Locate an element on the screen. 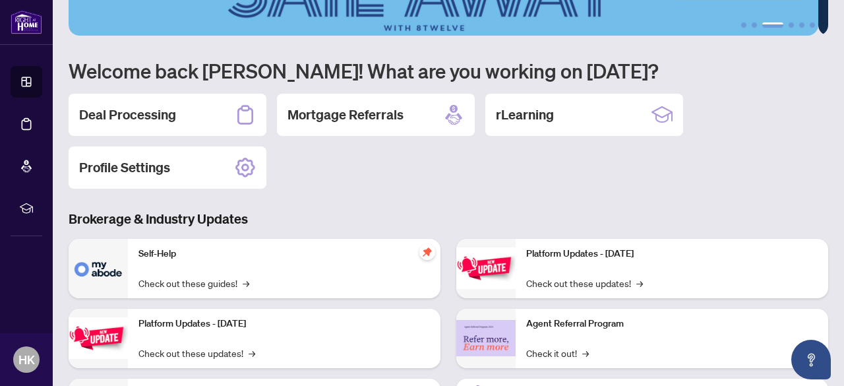 The height and width of the screenshot is (386, 844). button: 5 is located at coordinates (802, 25).